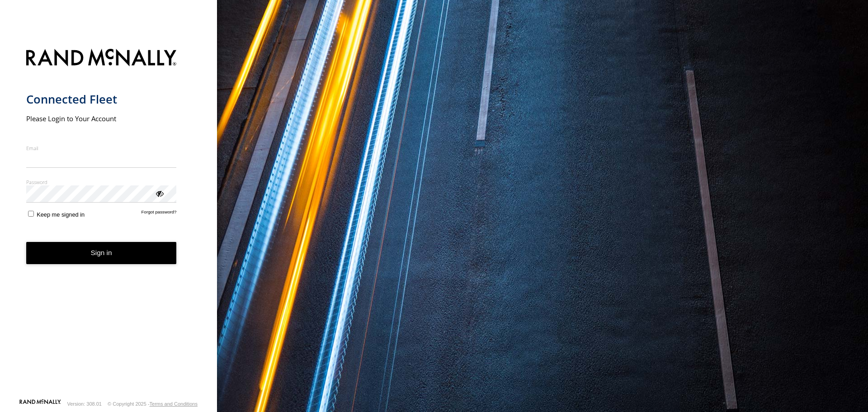 The image size is (868, 412). Describe the element at coordinates (102, 253) in the screenshot. I see `button: Sign in` at that location.